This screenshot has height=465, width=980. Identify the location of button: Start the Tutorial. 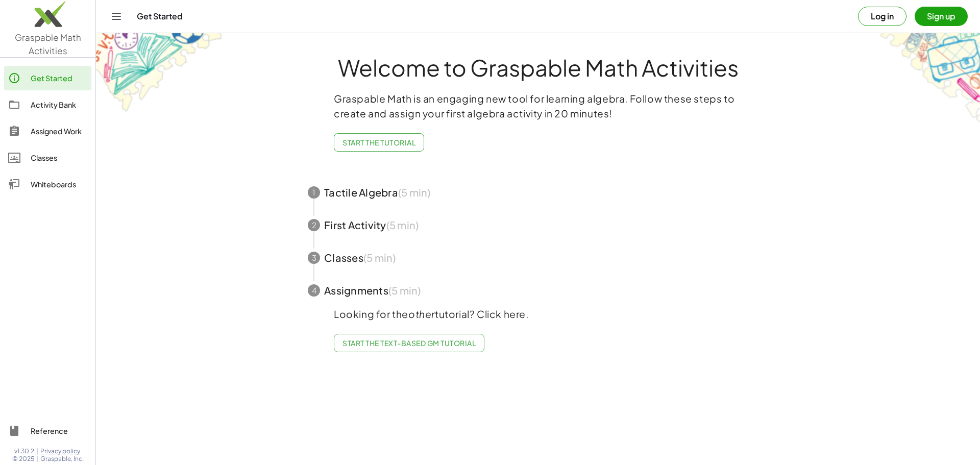
(379, 143).